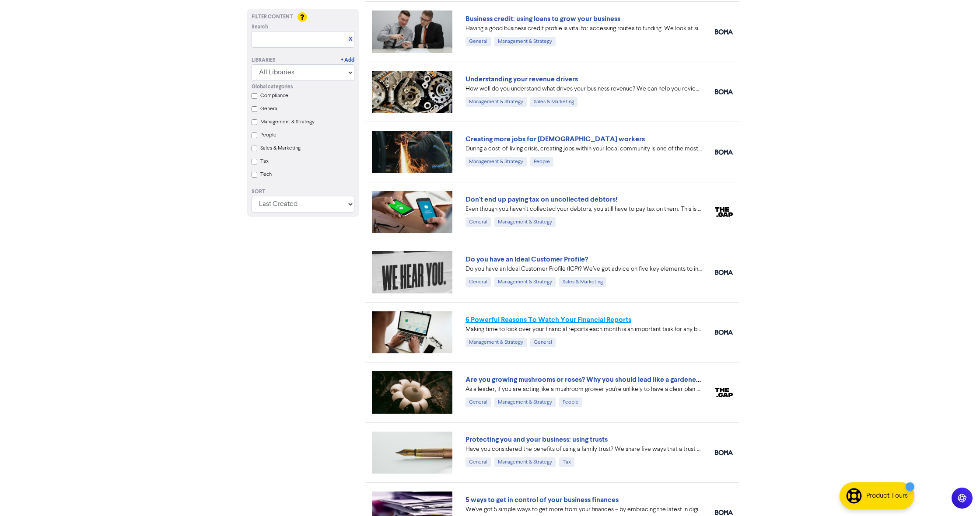 Image resolution: width=980 pixels, height=516 pixels. What do you see at coordinates (303, 87) in the screenshot?
I see `div: Global categories` at bounding box center [303, 87].